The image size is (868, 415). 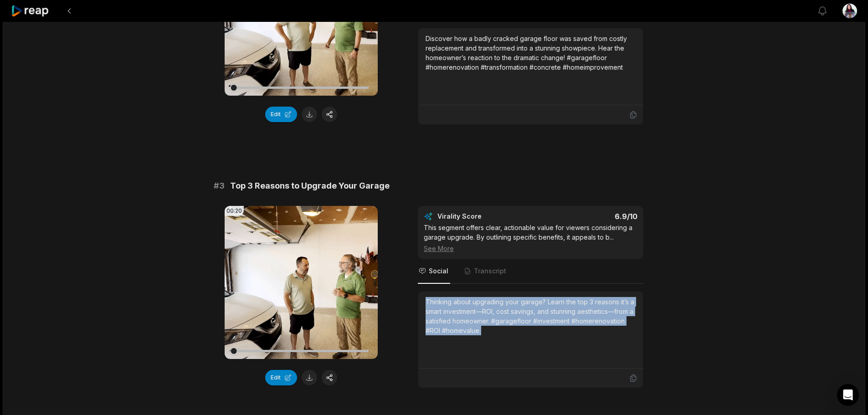 I want to click on div: See More, so click(x=530, y=248).